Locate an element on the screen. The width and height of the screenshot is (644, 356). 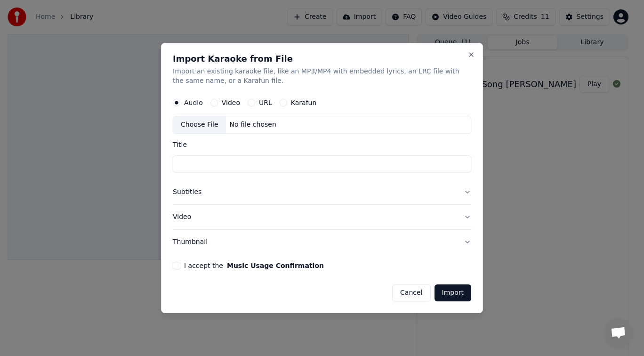
button: Video is located at coordinates (322, 217).